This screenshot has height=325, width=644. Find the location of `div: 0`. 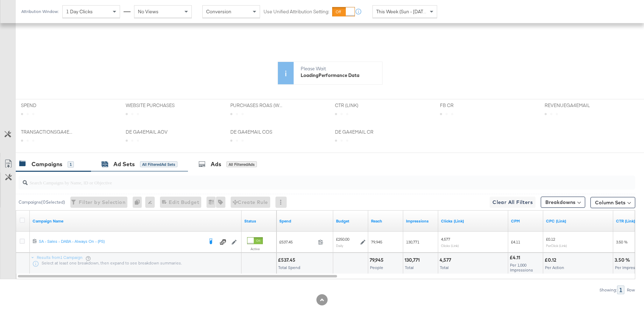

div: 0 is located at coordinates (139, 203).